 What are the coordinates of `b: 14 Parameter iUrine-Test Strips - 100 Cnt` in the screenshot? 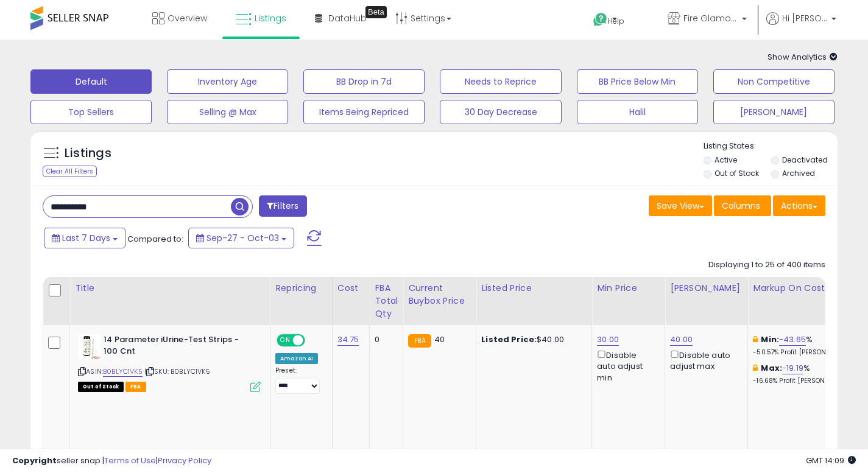 It's located at (178, 347).